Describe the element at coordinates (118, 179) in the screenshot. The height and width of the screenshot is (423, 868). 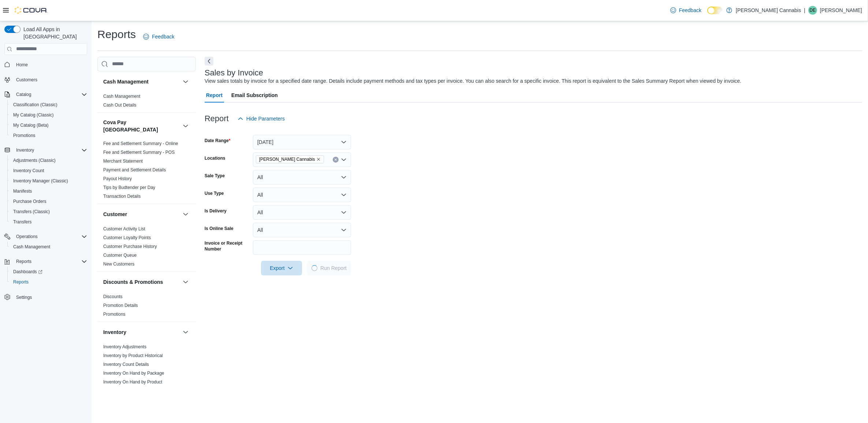
I see `a: Payout History` at that location.